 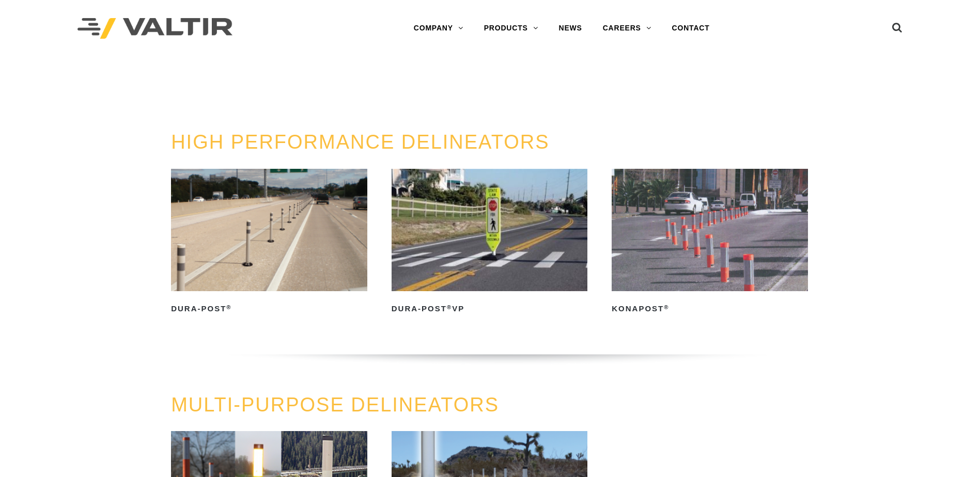 What do you see at coordinates (155, 28) in the screenshot?
I see `img: Valtir` at bounding box center [155, 28].